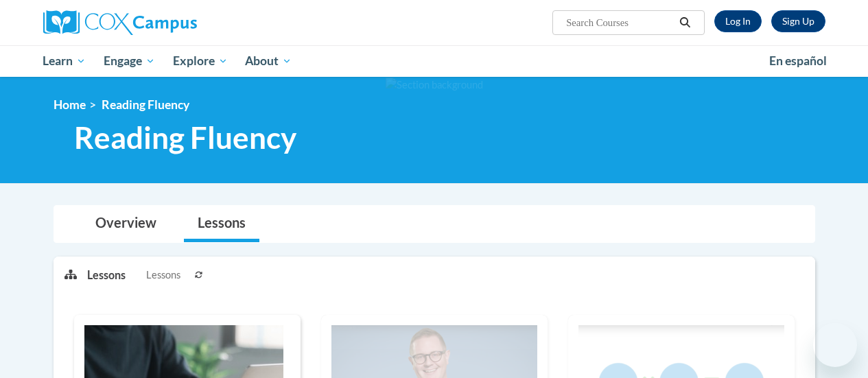  I want to click on a: Learn, so click(64, 61).